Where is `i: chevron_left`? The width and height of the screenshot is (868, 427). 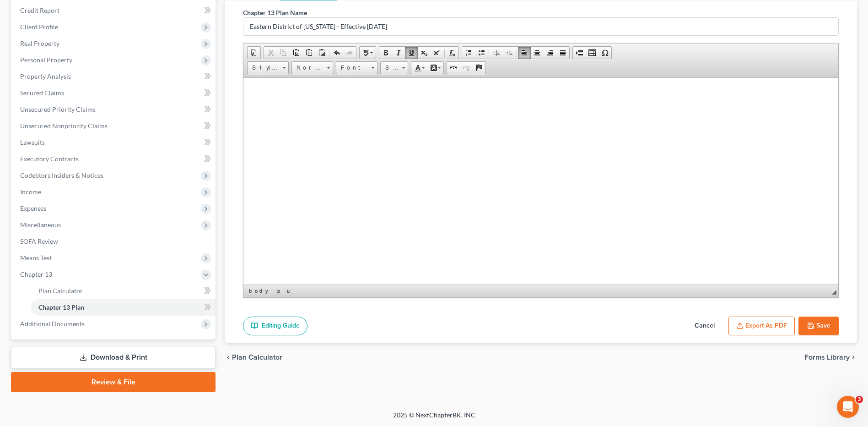
i: chevron_left is located at coordinates (228, 357).